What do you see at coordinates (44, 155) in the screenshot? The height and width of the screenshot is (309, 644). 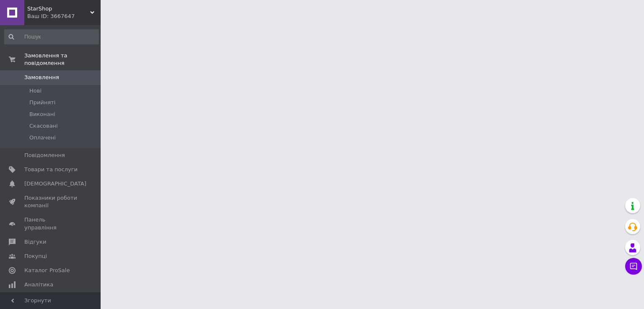 I see `span: Повідомлення` at bounding box center [44, 155].